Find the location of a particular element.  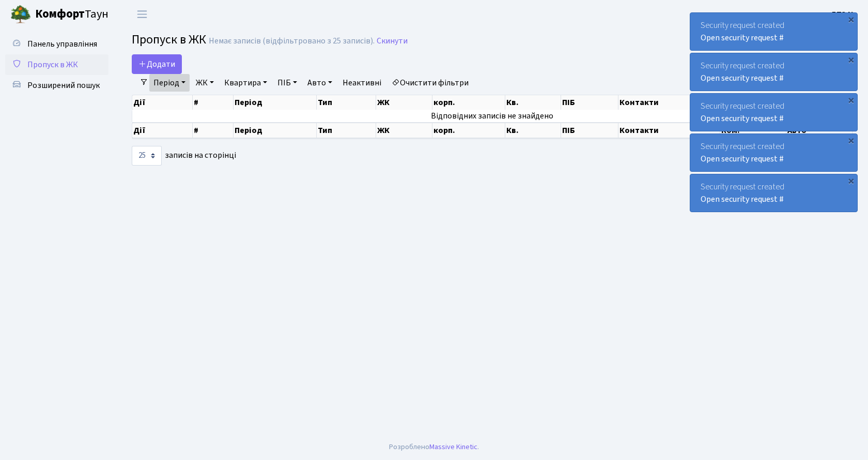

b: Комфорт is located at coordinates (60, 14).